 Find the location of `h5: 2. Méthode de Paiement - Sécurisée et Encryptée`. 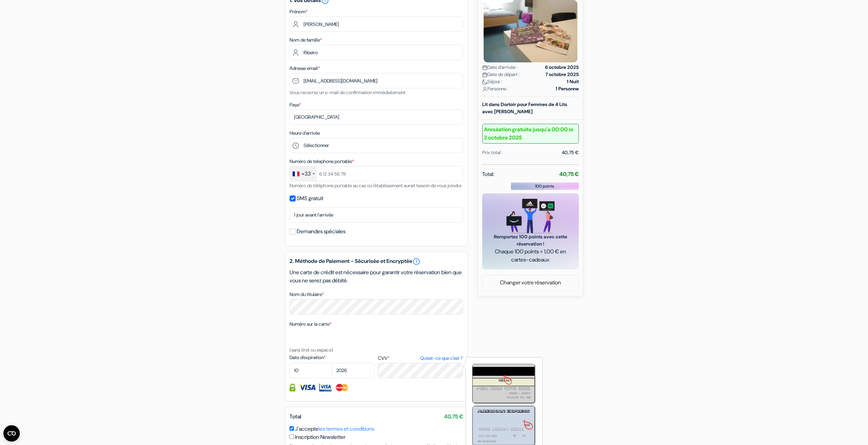

h5: 2. Méthode de Paiement - Sécurisée et Encryptée is located at coordinates (376, 261).